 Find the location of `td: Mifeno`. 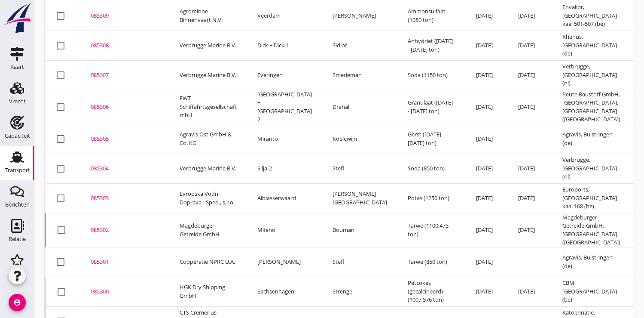

td: Mifeno is located at coordinates (284, 230).